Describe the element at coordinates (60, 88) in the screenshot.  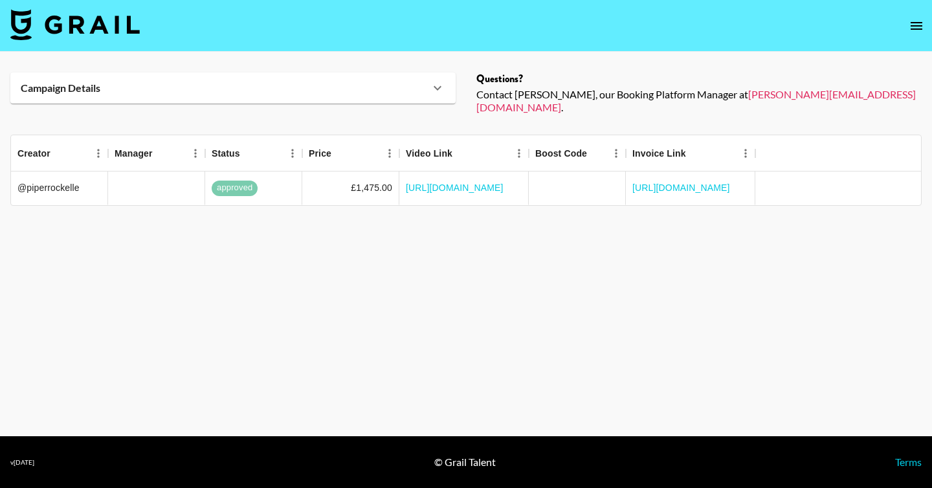
I see `strong: Campaign Details` at that location.